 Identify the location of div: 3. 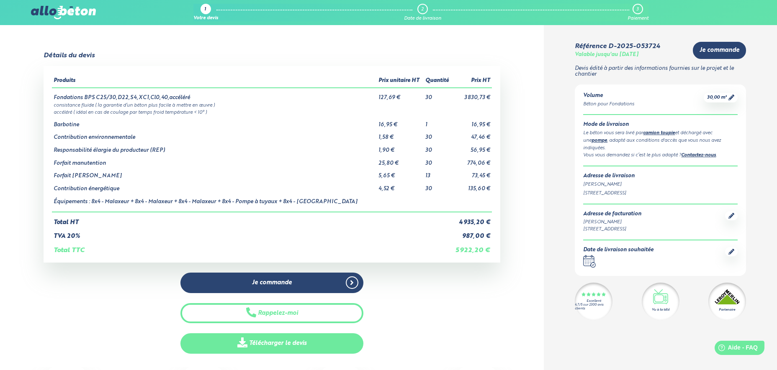
(637, 9).